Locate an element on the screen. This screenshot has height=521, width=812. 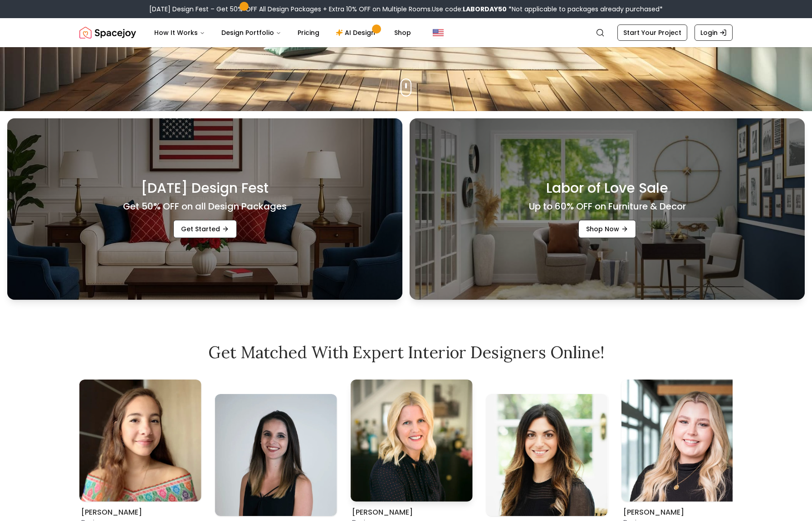
img: Hannah James is located at coordinates (682, 440).